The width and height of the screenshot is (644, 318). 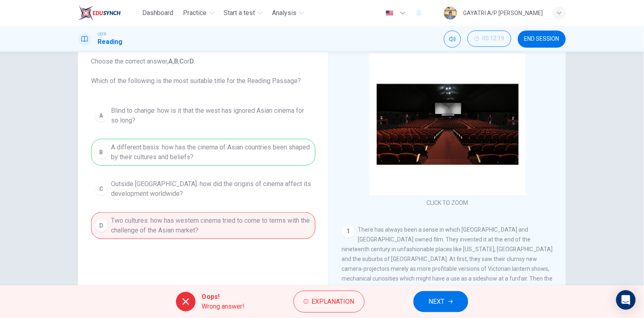 What do you see at coordinates (489, 39) in the screenshot?
I see `div: Hide` at bounding box center [489, 39].